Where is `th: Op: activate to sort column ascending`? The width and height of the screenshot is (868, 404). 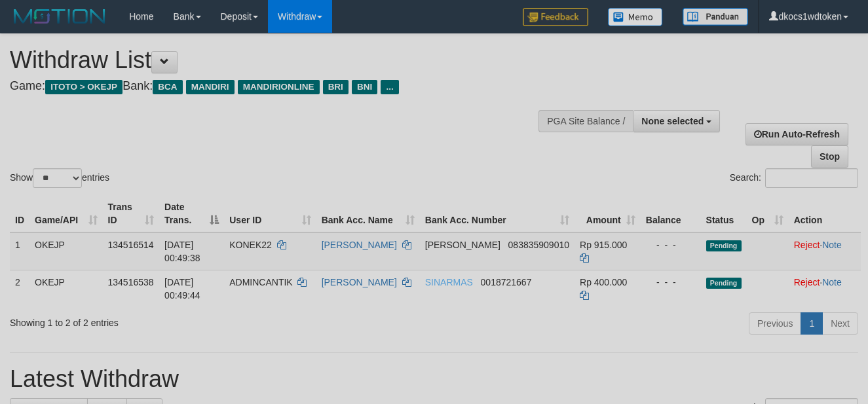 th: Op: activate to sort column ascending is located at coordinates (767, 213).